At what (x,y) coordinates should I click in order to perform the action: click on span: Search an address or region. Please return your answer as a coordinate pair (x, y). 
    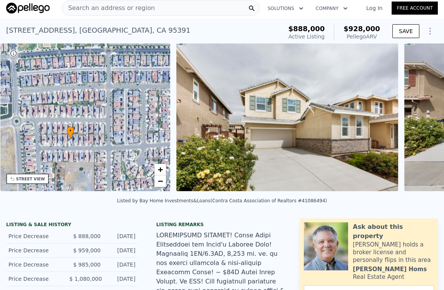
    Looking at the image, I should click on (108, 8).